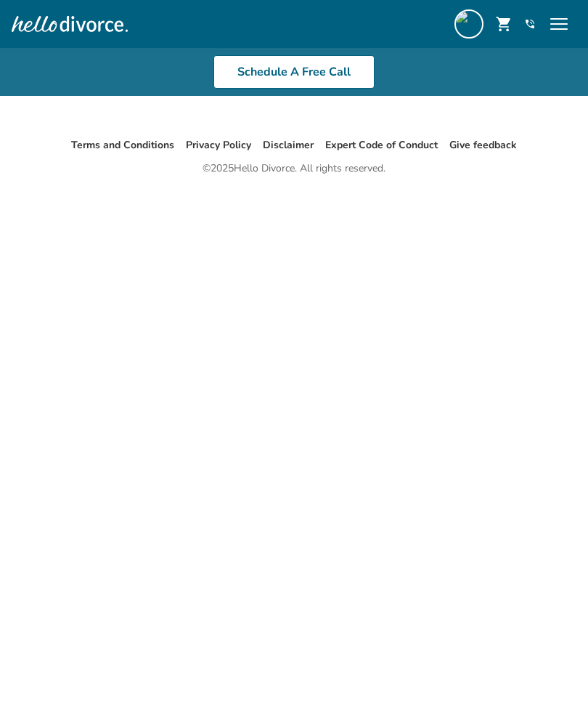 The width and height of the screenshot is (588, 710). Describe the element at coordinates (504, 24) in the screenshot. I see `span: shopping_cart` at that location.